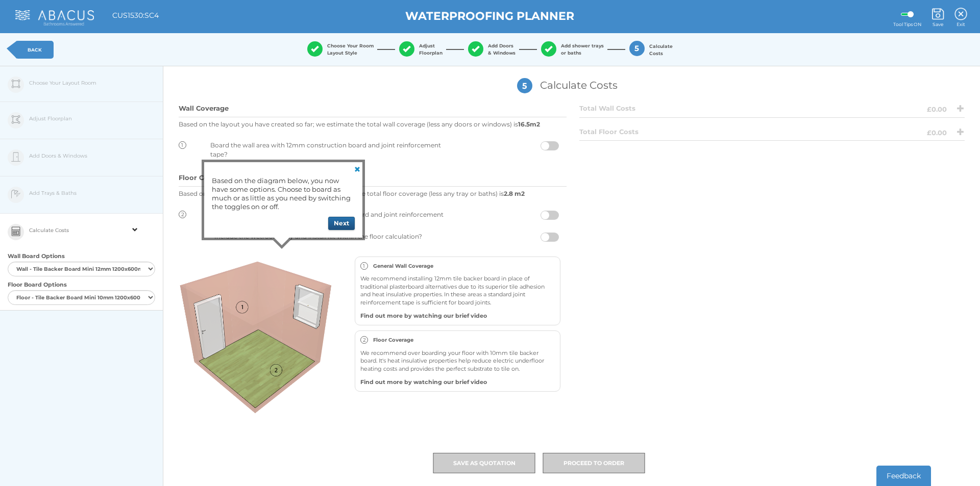 The image size is (980, 486). Describe the element at coordinates (529, 124) in the screenshot. I see `b: 16.5m2` at that location.